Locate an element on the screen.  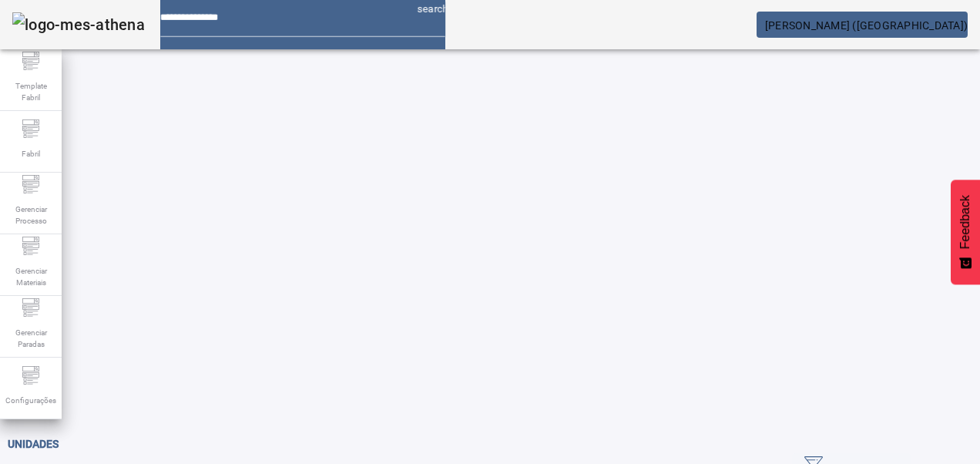
span: Unidades is located at coordinates (33, 444).